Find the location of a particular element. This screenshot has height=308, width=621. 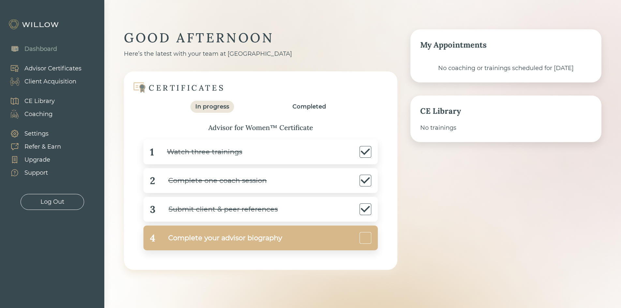

div: Upgrade is located at coordinates (37, 160).